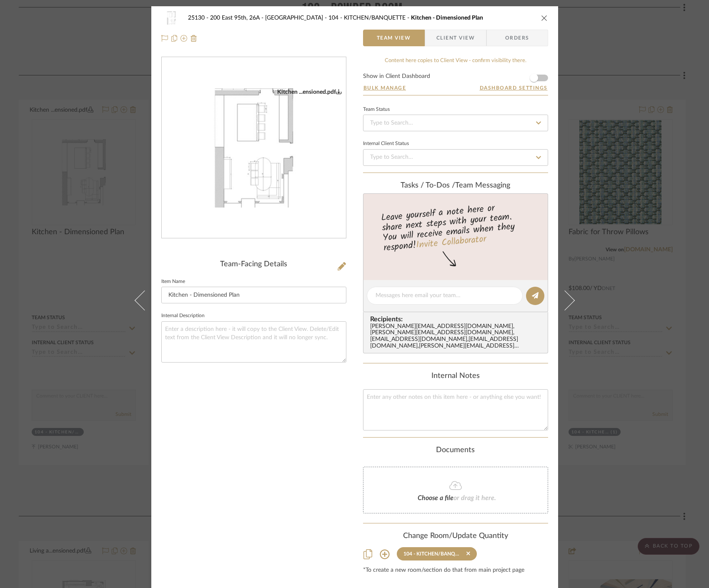 This screenshot has width=709, height=588. What do you see at coordinates (513, 88) in the screenshot?
I see `button: Dashboard Settings` at bounding box center [513, 88].